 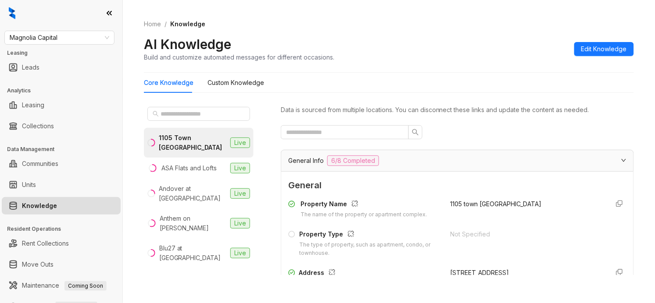 What do you see at coordinates (38, 265) in the screenshot?
I see `a: Move Outs` at bounding box center [38, 265].